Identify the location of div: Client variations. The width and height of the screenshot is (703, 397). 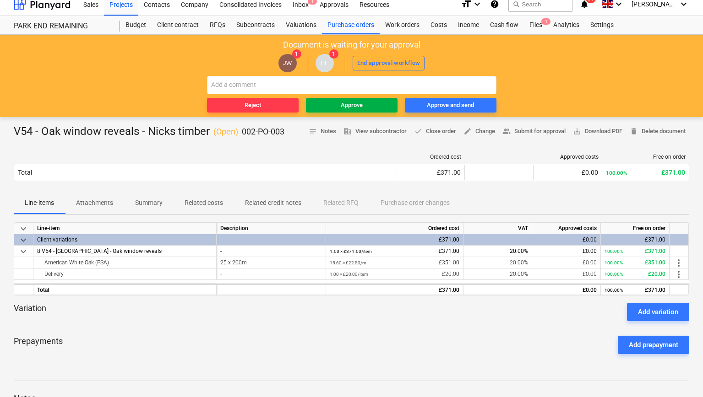
(125, 240).